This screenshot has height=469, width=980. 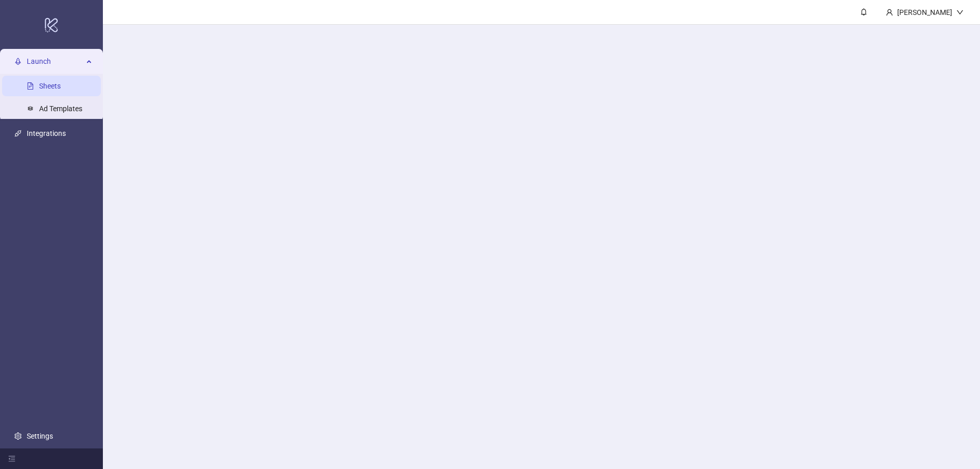 I want to click on span: bell, so click(x=864, y=12).